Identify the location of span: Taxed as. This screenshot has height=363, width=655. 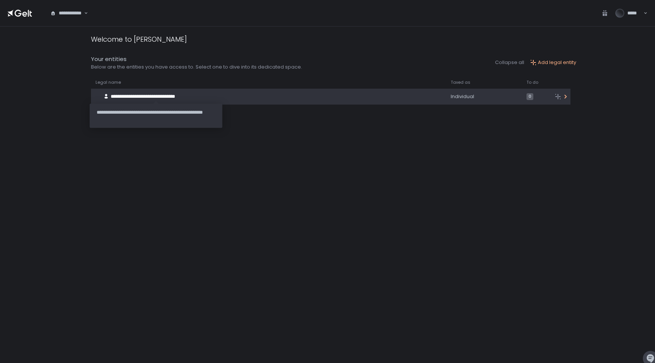
(460, 82).